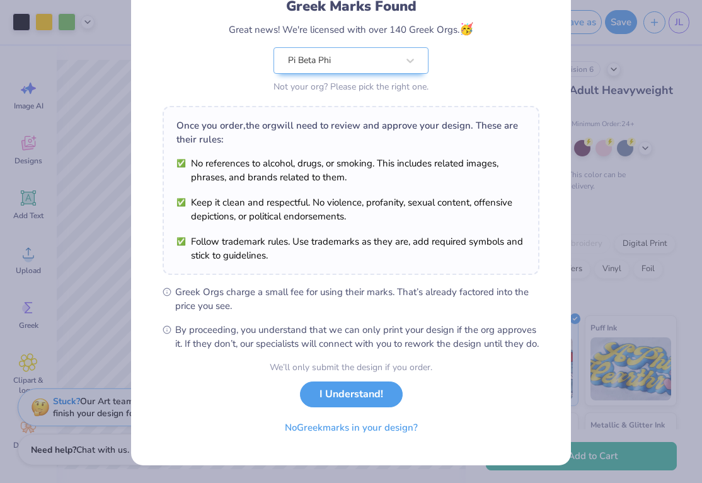 Image resolution: width=702 pixels, height=483 pixels. What do you see at coordinates (351, 29) in the screenshot?
I see `div: Great news! We're licensed with over 140 Greek Orgs.` at bounding box center [351, 29].